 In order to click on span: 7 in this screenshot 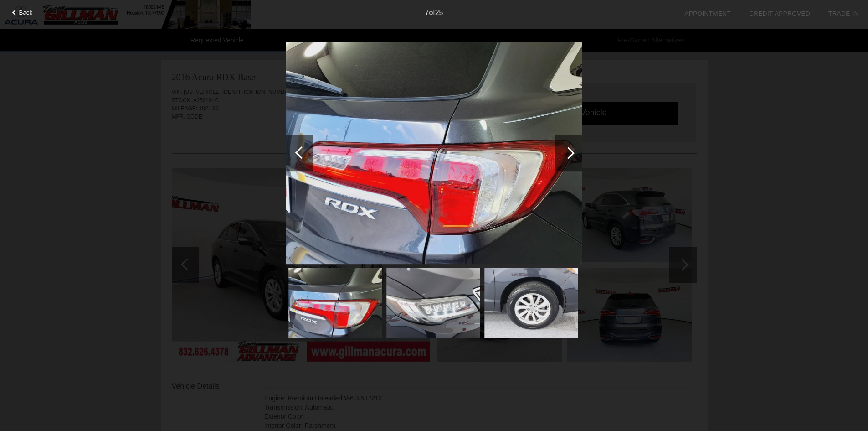, I will do `click(427, 12)`.